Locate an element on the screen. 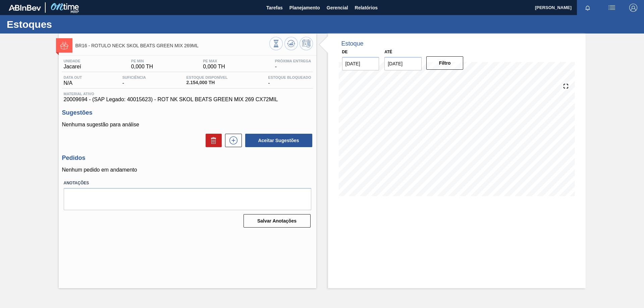 Image resolution: width=644 pixels, height=308 pixels. span: Material ativo is located at coordinates (187, 94).